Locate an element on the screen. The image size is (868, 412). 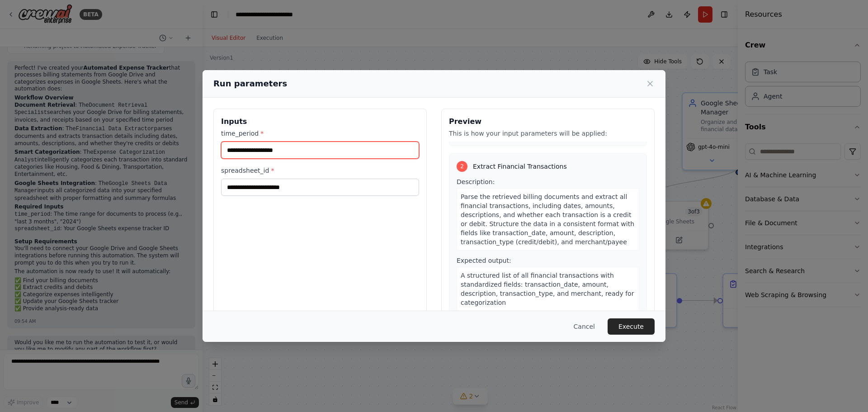
label: spreadsheet_id is located at coordinates (320, 170).